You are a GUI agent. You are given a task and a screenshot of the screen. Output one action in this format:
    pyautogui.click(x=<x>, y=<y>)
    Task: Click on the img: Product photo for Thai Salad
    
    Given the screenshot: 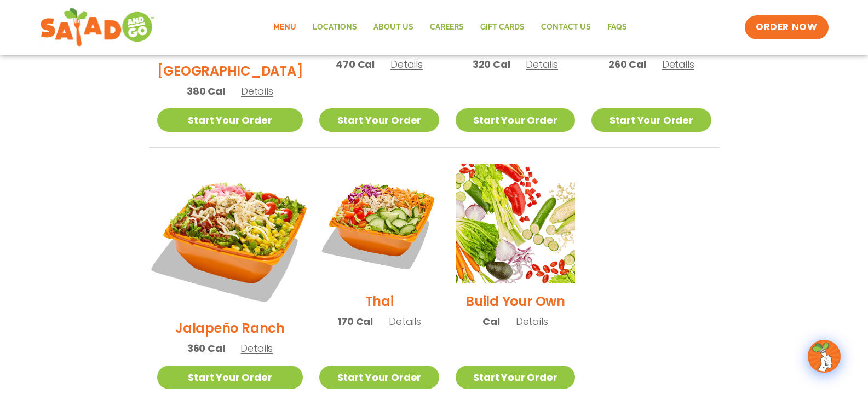 What is the action you would take?
    pyautogui.click(x=379, y=223)
    